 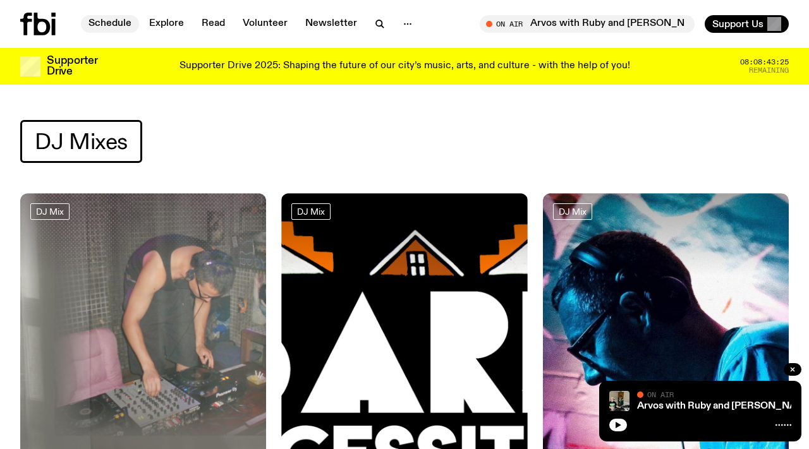 What do you see at coordinates (265, 24) in the screenshot?
I see `a: Volunteer` at bounding box center [265, 24].